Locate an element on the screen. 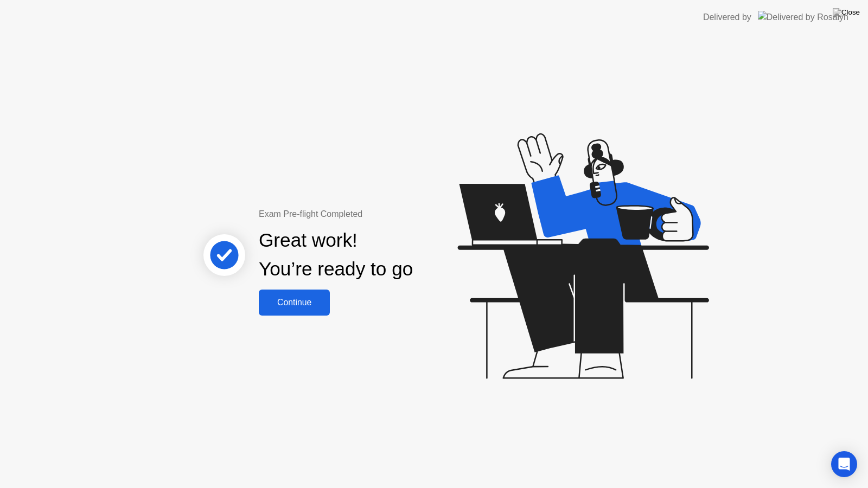 This screenshot has height=488, width=868. img: Delivered by Rosalyn is located at coordinates (803, 17).